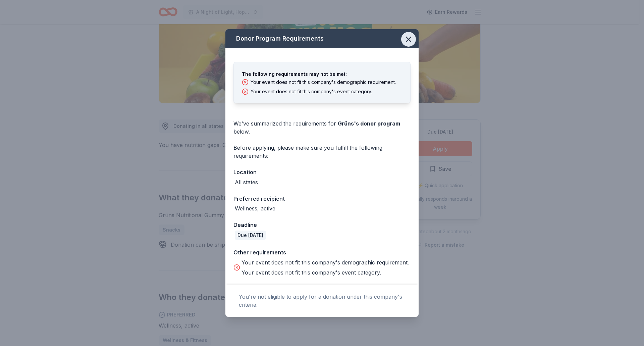 This screenshot has width=644, height=346. What do you see at coordinates (322, 74) in the screenshot?
I see `div: The following requirements may not be met:` at bounding box center [322, 74].